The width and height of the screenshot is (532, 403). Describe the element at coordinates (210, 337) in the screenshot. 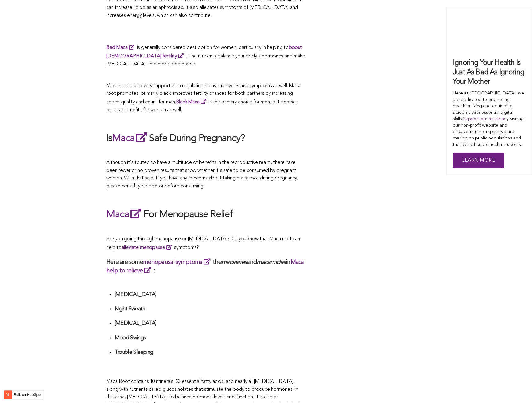

I see `h4: Mood Swings` at that location.